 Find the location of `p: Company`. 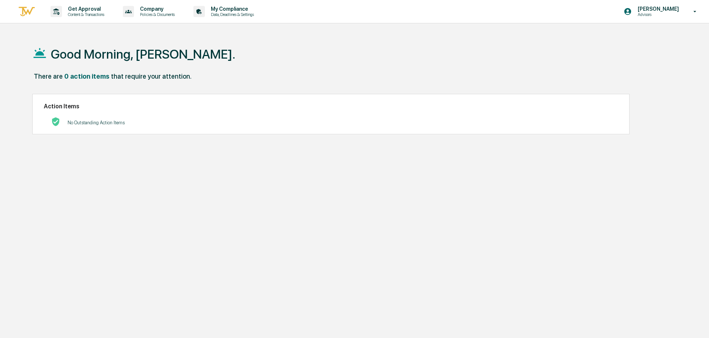

p: Company is located at coordinates (156, 9).